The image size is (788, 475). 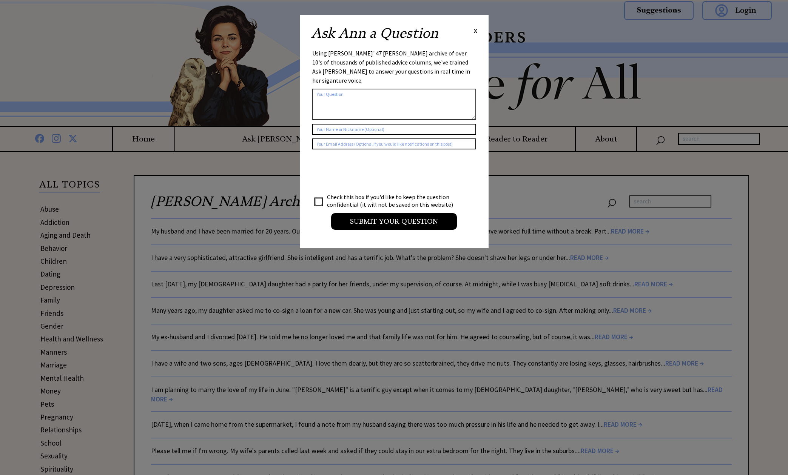 I want to click on h2: Ask Ann a Question, so click(x=375, y=37).